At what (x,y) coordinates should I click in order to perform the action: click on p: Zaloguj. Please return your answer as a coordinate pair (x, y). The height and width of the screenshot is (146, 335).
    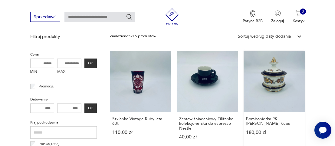
    Looking at the image, I should click on (278, 21).